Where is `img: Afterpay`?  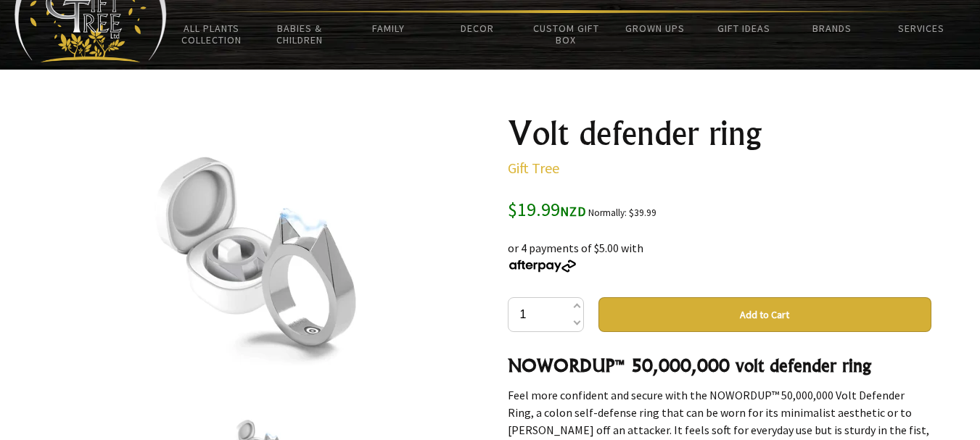
img: Afterpay is located at coordinates (542, 267).